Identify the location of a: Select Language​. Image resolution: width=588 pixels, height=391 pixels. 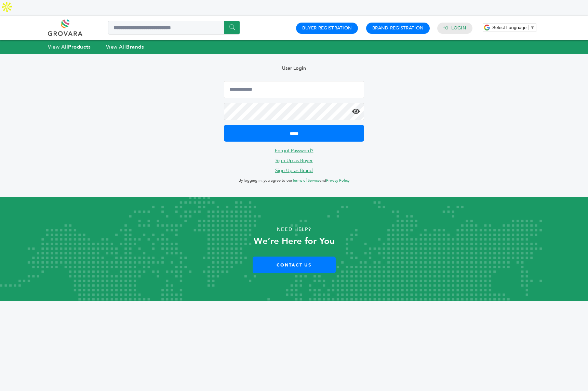
(513, 28).